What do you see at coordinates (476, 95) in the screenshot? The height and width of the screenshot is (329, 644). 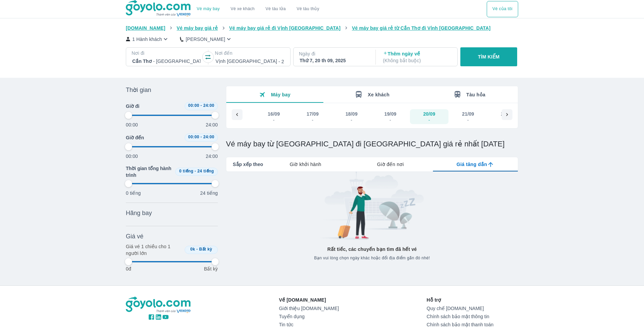 I see `span: Tàu hỏa` at bounding box center [476, 95].